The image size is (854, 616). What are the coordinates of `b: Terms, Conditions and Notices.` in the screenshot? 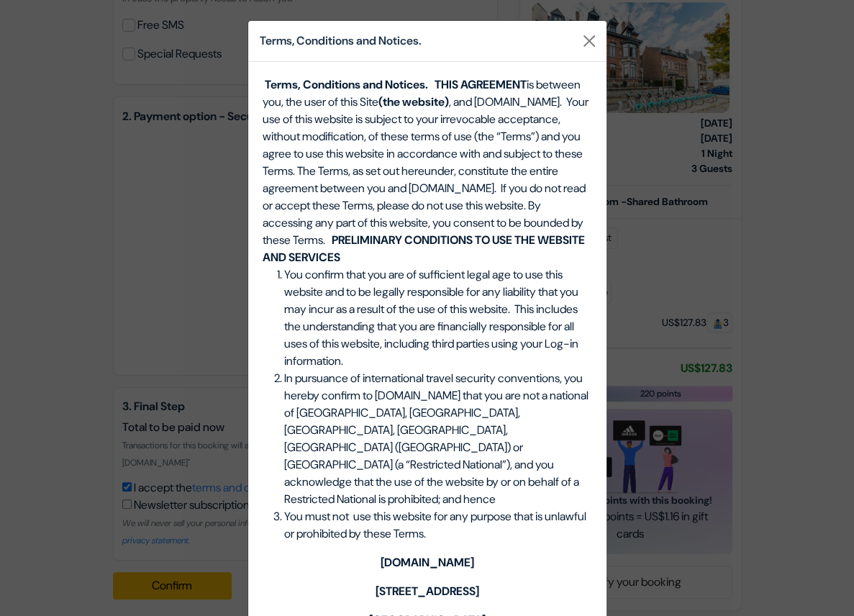 It's located at (346, 84).